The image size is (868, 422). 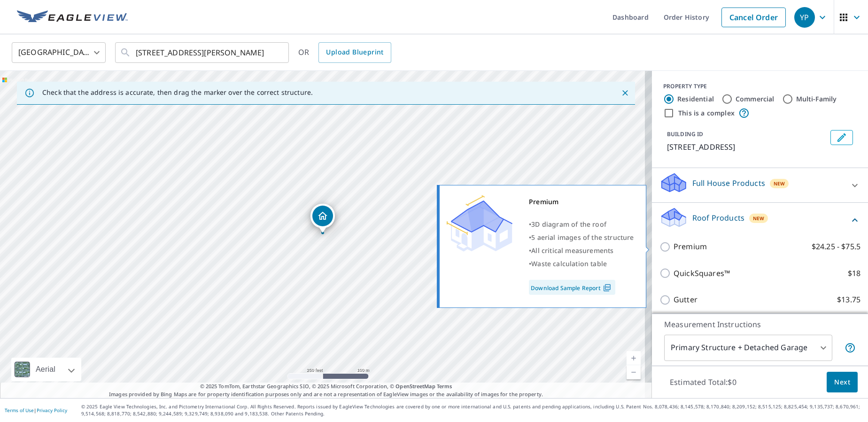 I want to click on a: Cancel Order, so click(x=753, y=18).